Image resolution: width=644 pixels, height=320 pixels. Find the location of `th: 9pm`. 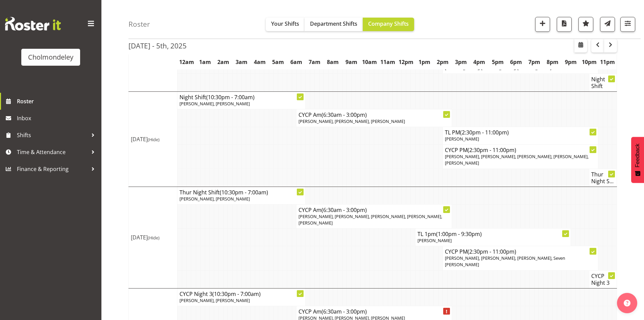

th: 9pm is located at coordinates (571, 62).